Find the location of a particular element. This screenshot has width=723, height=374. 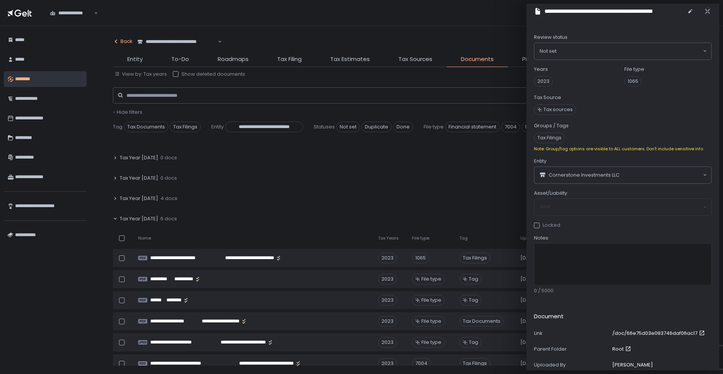

div: Uploaded By is located at coordinates (572, 365).